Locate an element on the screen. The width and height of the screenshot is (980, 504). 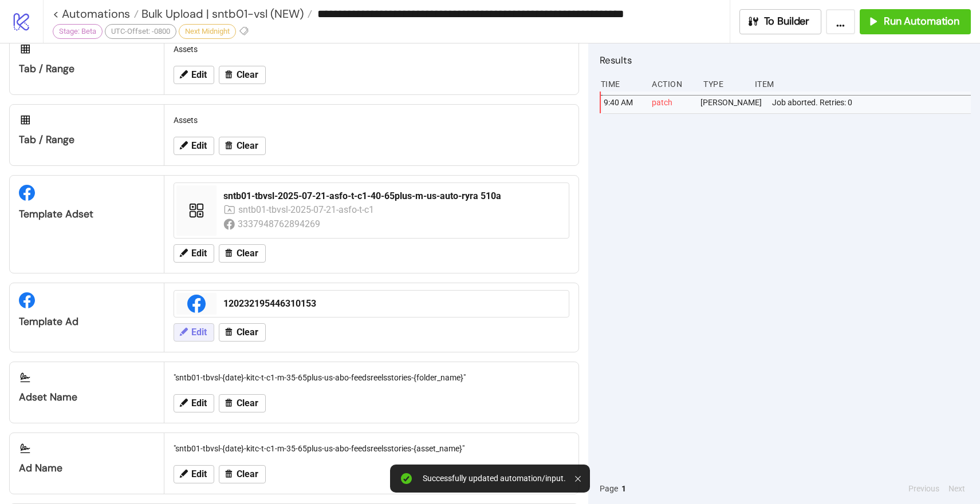
button: Previous is located at coordinates (924, 489).